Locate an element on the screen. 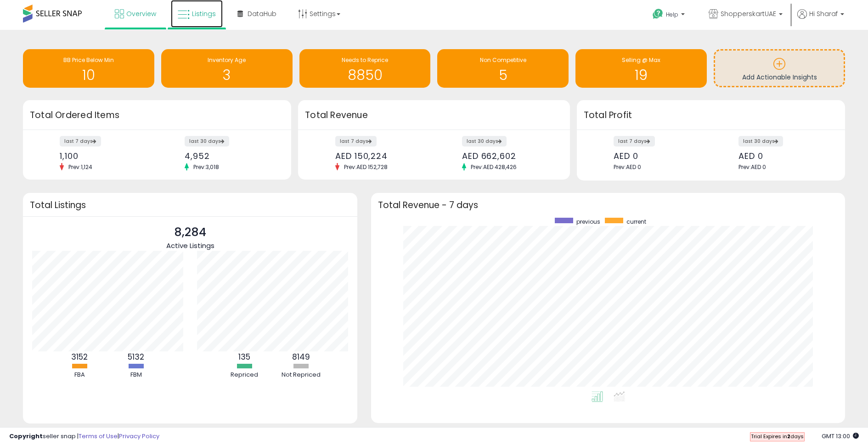 The width and height of the screenshot is (868, 446). h1: 19 is located at coordinates (641, 75).